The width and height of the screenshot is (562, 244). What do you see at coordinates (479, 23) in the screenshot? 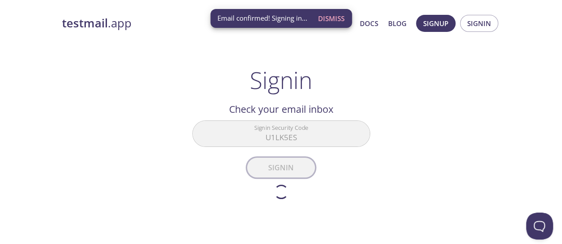
I see `span: Signin` at bounding box center [479, 23].